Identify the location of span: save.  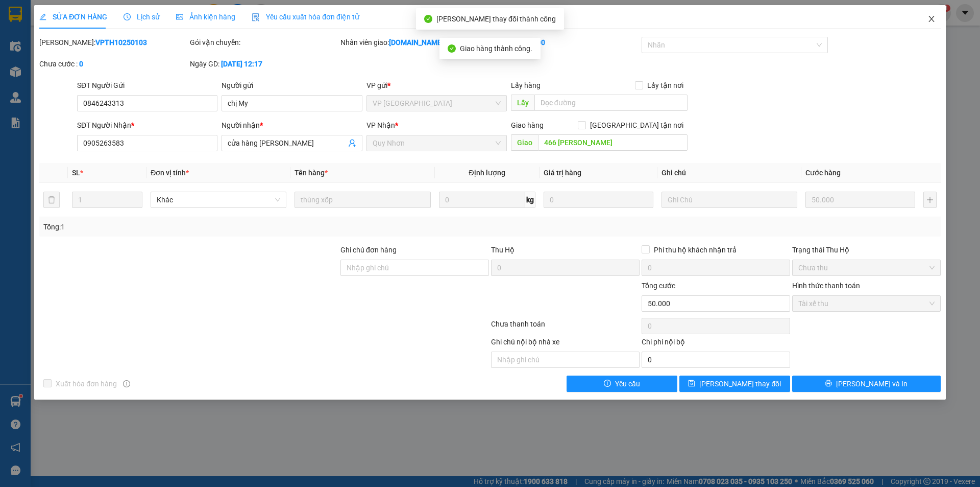
(692, 384).